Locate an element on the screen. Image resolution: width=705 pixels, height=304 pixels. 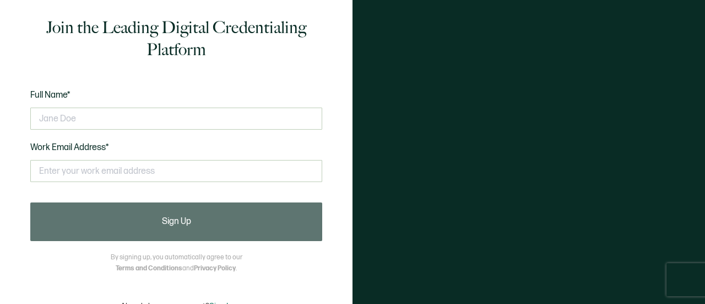
span: Sign Up is located at coordinates (176, 222).